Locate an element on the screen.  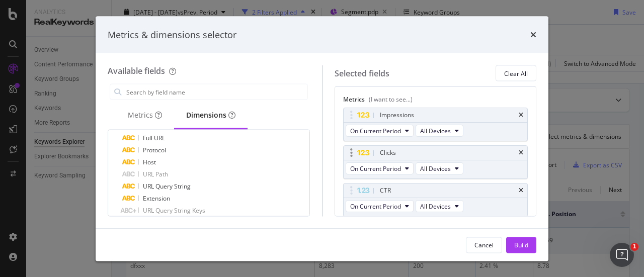
div: Selected fields is located at coordinates (362, 73).